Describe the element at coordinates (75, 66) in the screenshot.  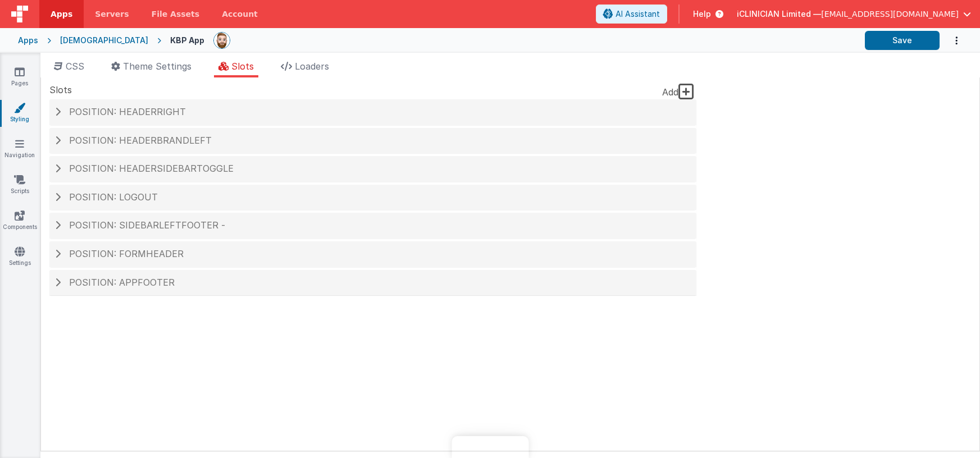
I see `span: CSS` at that location.